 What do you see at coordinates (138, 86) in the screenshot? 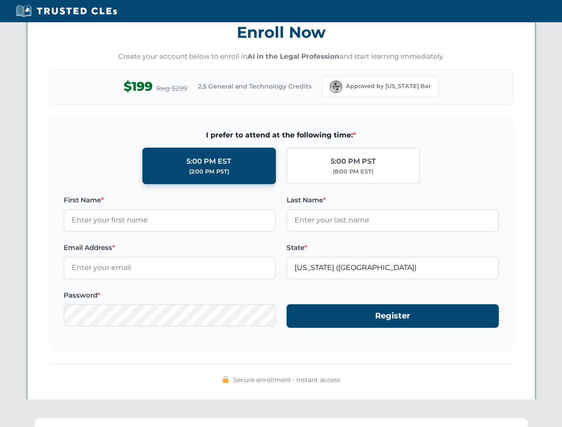
I see `span: $199` at bounding box center [138, 86].